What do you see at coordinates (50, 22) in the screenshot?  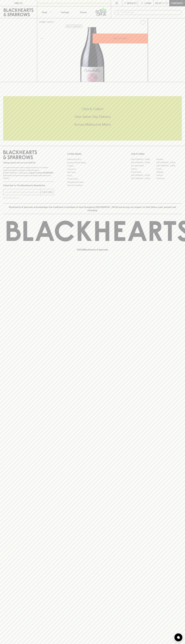 I see `a: SHOP` at bounding box center [50, 22].